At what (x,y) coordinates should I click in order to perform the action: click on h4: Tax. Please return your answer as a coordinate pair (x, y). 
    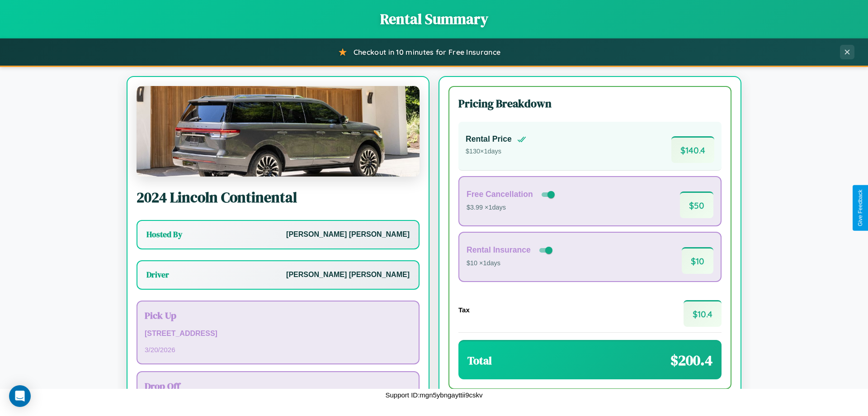
    Looking at the image, I should click on (464, 310).